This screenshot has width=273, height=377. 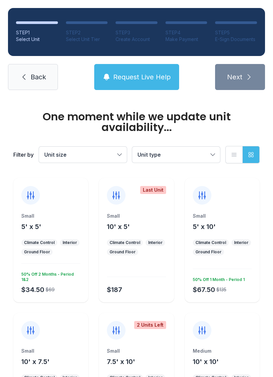 I want to click on div: Select Unit Tier, so click(x=87, y=39).